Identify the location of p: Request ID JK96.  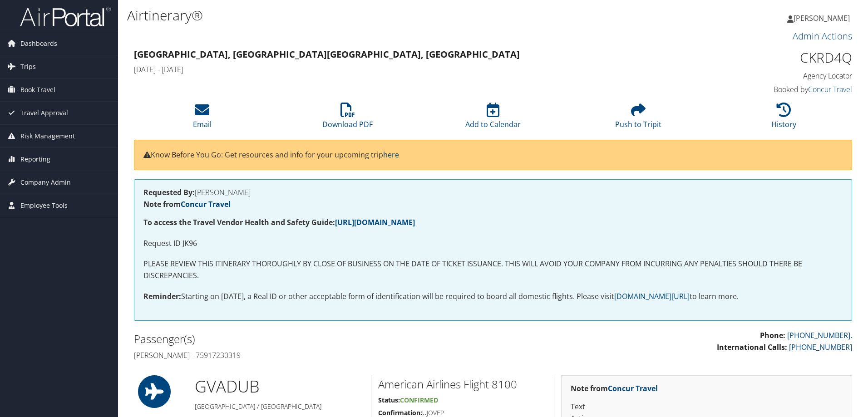
(493, 244).